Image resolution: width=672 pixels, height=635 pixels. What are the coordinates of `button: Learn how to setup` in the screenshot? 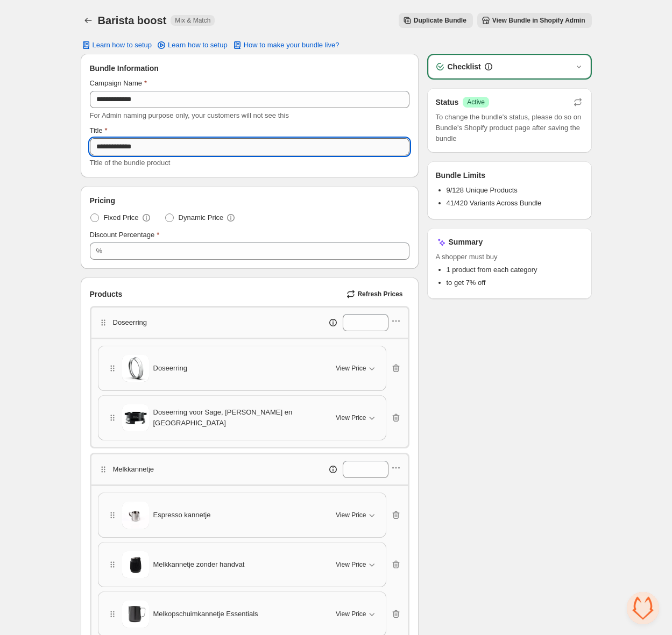 It's located at (116, 45).